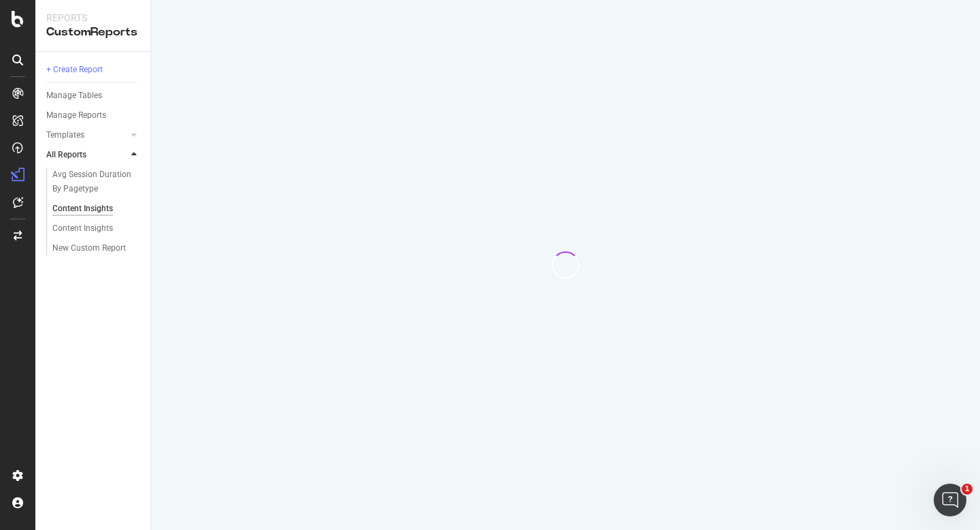  What do you see at coordinates (87, 135) in the screenshot?
I see `a: Templates` at bounding box center [87, 135].